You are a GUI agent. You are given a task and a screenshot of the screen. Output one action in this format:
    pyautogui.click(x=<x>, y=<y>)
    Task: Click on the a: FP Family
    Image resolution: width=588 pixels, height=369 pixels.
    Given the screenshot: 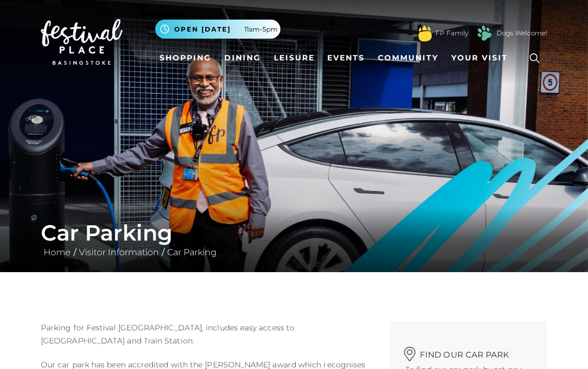 What is the action you would take?
    pyautogui.click(x=452, y=33)
    